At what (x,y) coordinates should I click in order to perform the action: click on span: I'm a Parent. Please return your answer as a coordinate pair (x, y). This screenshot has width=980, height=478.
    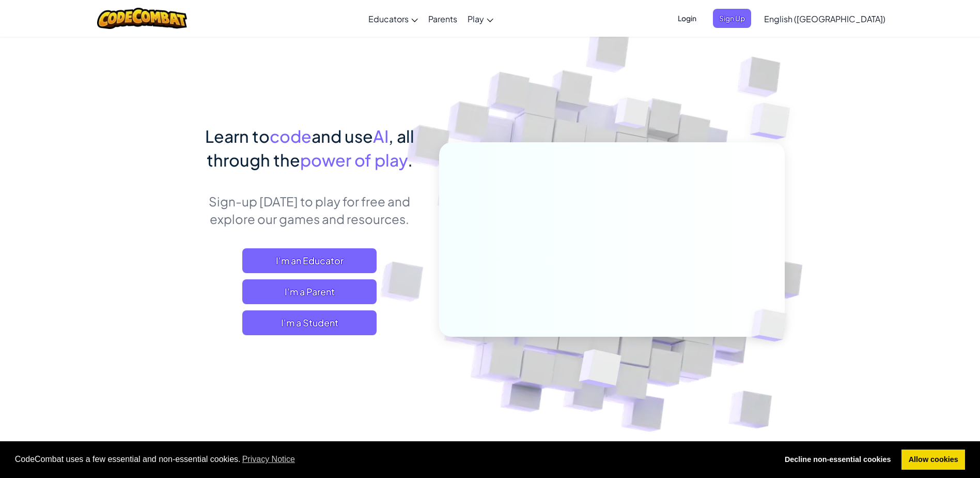
    Looking at the image, I should click on (309, 292).